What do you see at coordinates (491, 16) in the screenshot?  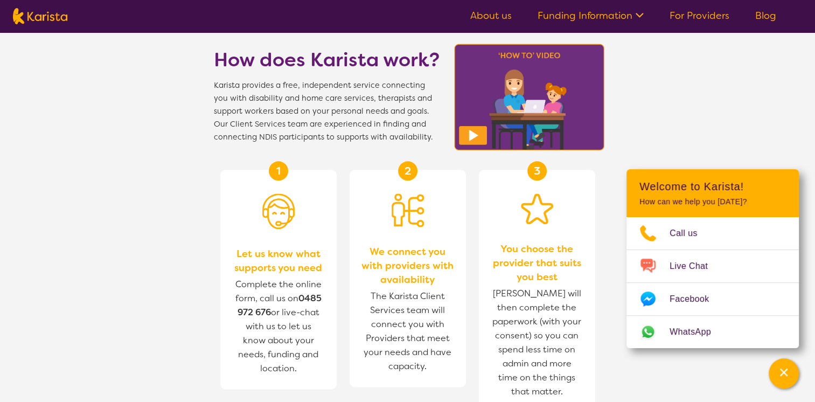 I see `a: About us` at bounding box center [491, 16].